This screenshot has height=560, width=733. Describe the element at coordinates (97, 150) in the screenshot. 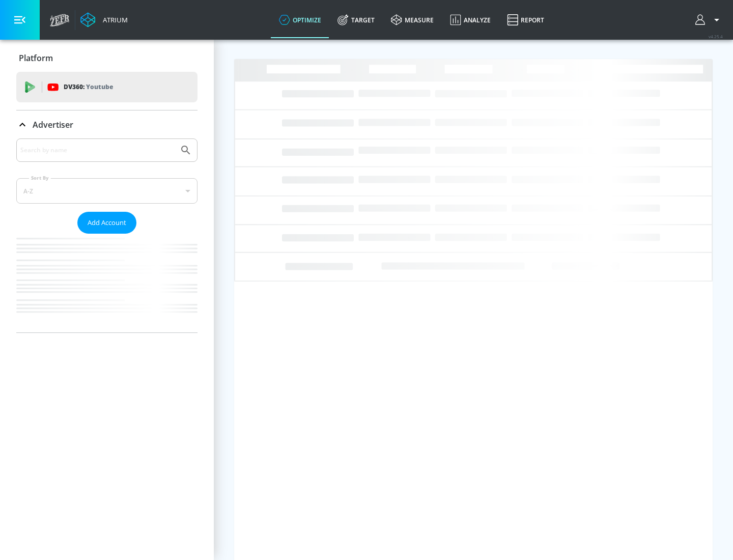

I see `input: Search by name` at that location.